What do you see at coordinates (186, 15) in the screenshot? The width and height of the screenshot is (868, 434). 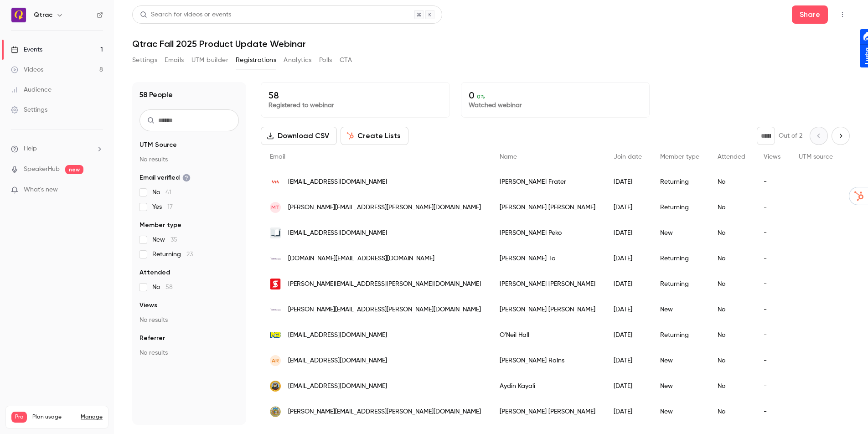 I see `div: Search for videos or events` at bounding box center [186, 15].